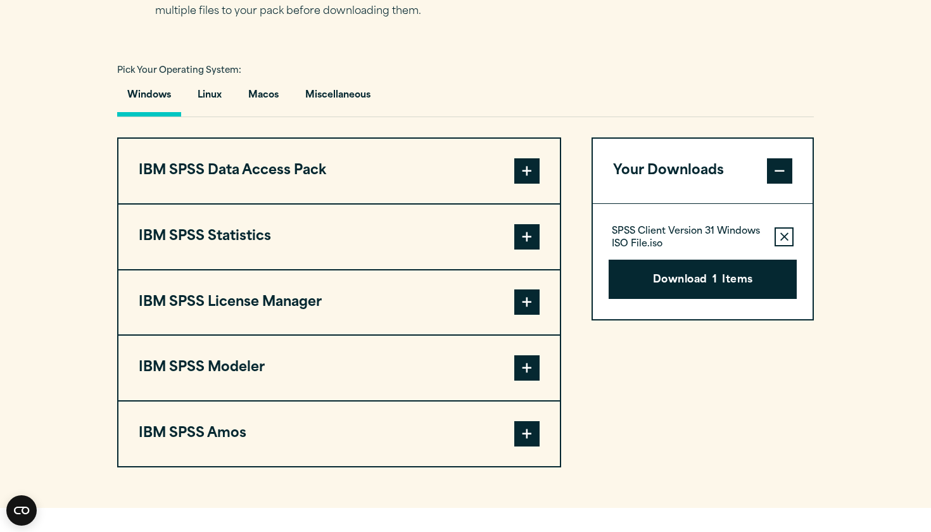 The height and width of the screenshot is (532, 931). Describe the element at coordinates (702, 279) in the screenshot. I see `button: Download1Items` at that location.